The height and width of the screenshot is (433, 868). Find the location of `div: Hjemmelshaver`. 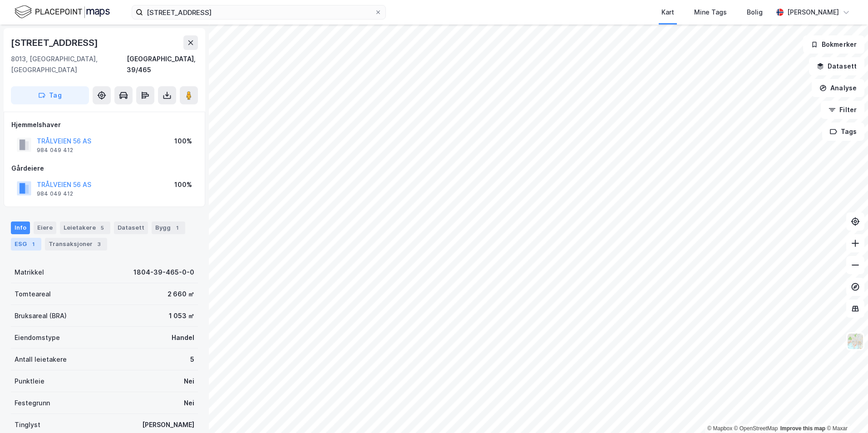

div: Hjemmelshaver is located at coordinates (104, 125).